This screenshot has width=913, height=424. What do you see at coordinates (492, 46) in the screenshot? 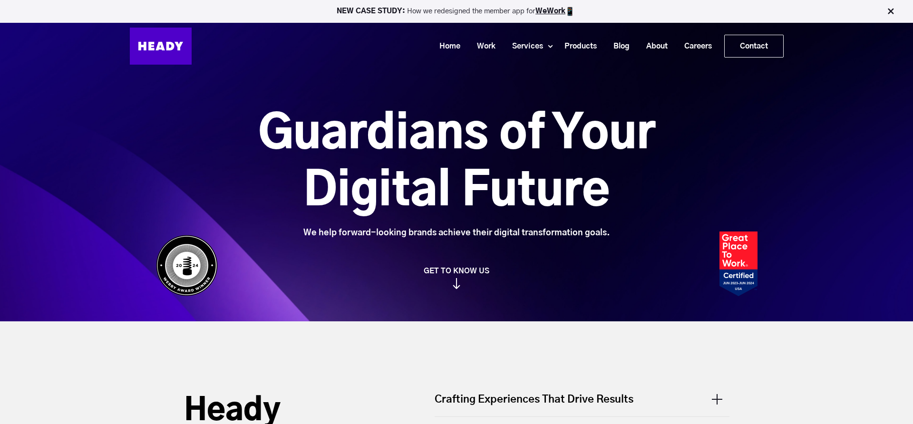
I see `div: Navigation Menu` at bounding box center [492, 46].